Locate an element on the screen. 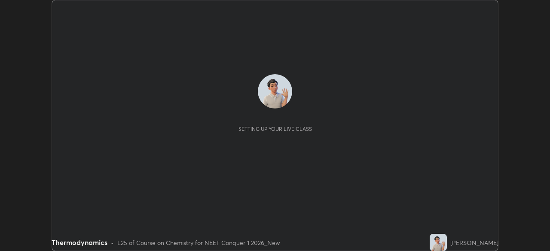 The height and width of the screenshot is (251, 550). div: Thermodynamics is located at coordinates (79, 243).